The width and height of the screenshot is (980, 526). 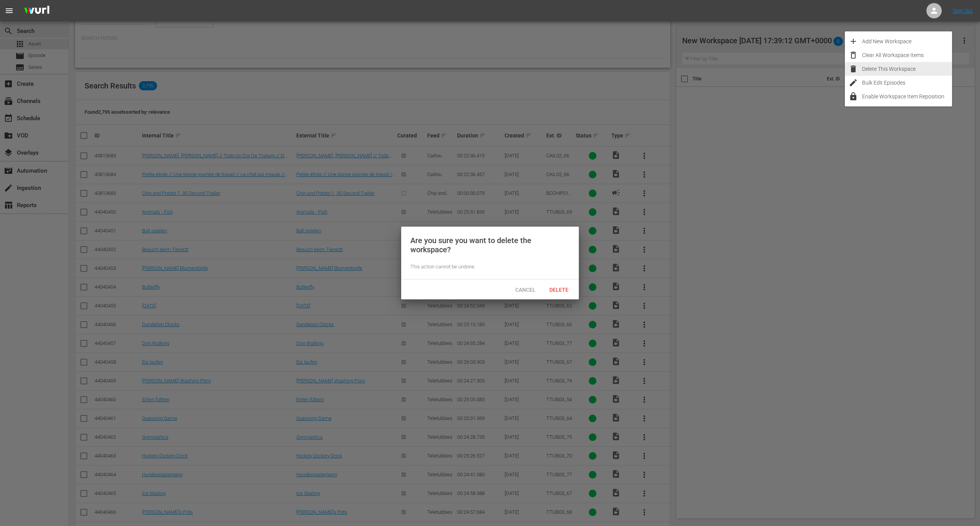 What do you see at coordinates (962, 11) in the screenshot?
I see `a: Sign Out` at bounding box center [962, 11].